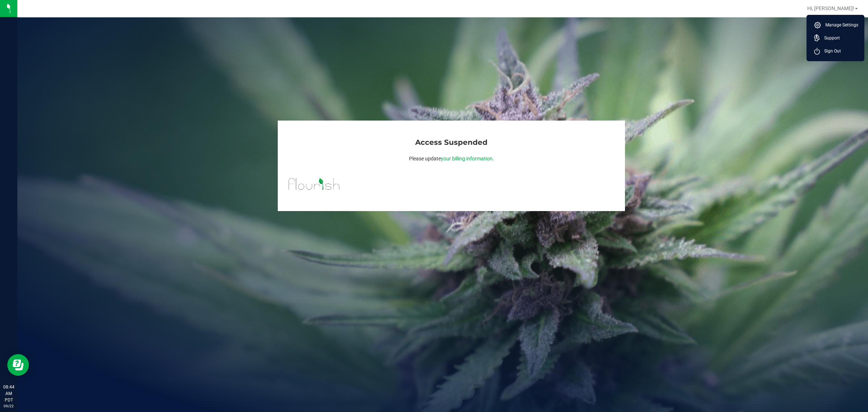  I want to click on span: Access Suspended, so click(451, 142).